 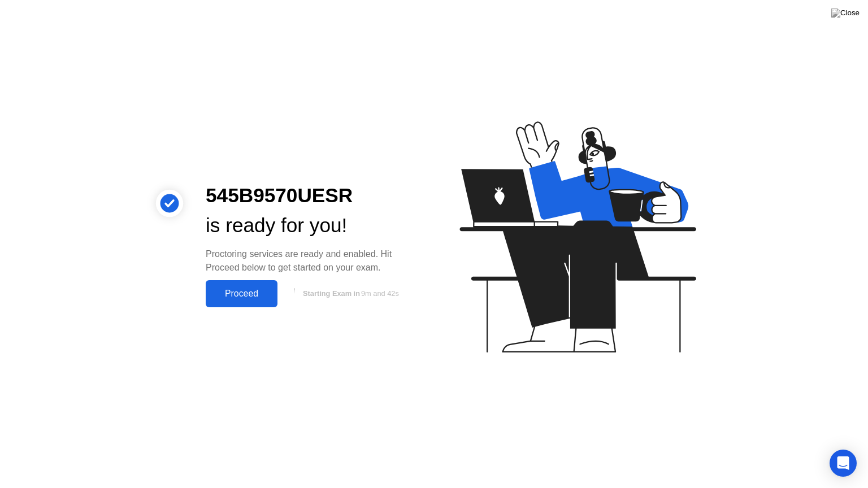 What do you see at coordinates (380, 293) in the screenshot?
I see `span: 9m and 42s` at bounding box center [380, 293].